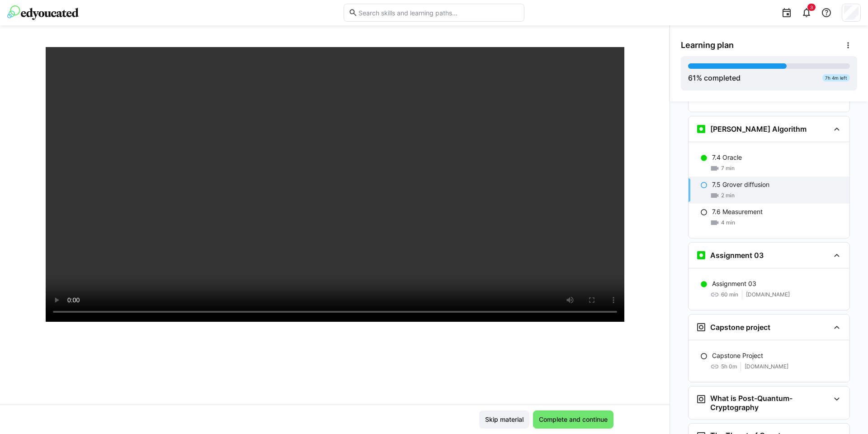  Describe the element at coordinates (714, 78) in the screenshot. I see `div: % completed` at that location.